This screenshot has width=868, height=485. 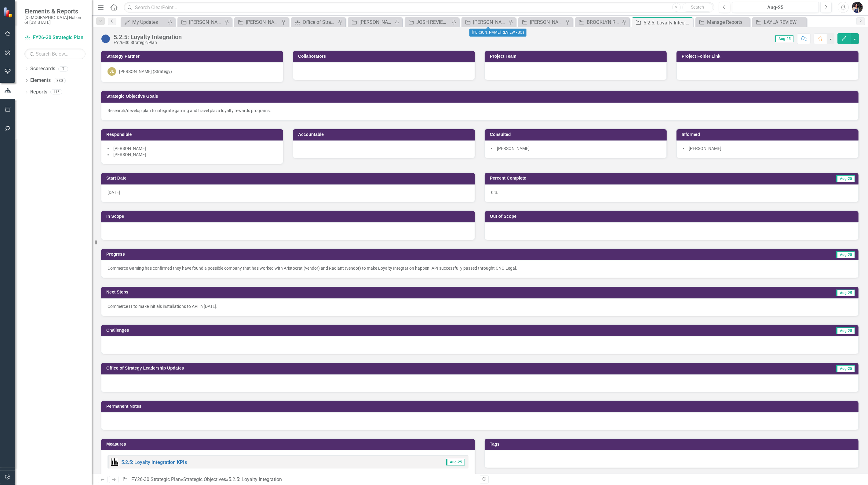 What do you see at coordinates (306, 292) in the screenshot?
I see `h3: Next Steps` at bounding box center [306, 292].